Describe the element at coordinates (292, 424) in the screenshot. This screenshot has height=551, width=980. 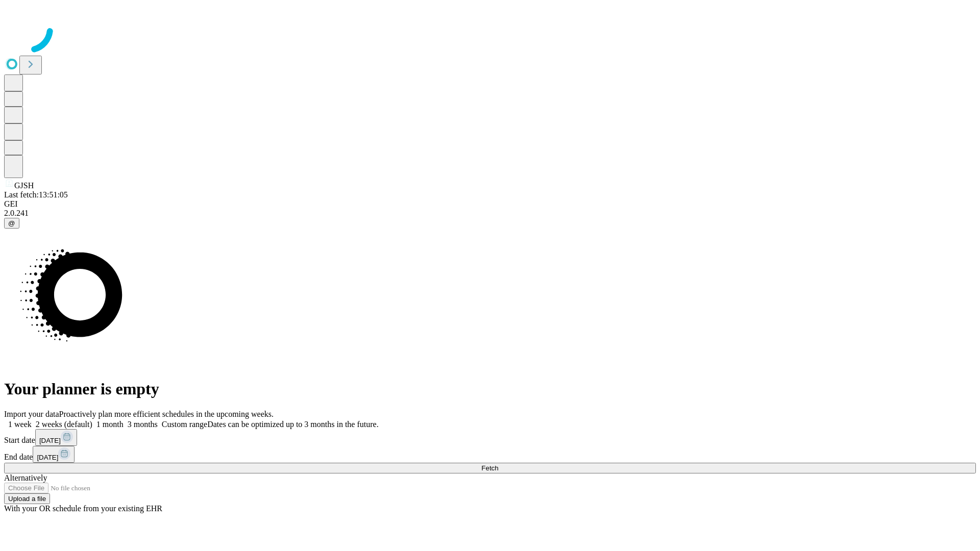
I see `span: Dates can be optimized up to 3 months in the future.` at that location.